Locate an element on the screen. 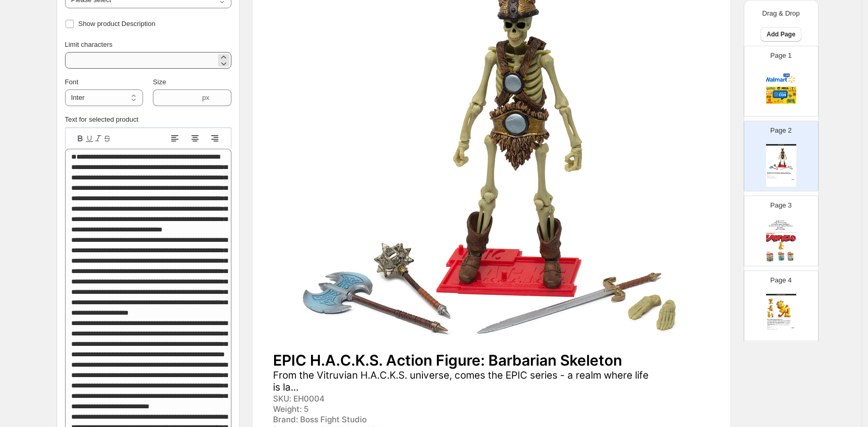  div: Barcode №: 814800023486 is located at coordinates (776, 177).